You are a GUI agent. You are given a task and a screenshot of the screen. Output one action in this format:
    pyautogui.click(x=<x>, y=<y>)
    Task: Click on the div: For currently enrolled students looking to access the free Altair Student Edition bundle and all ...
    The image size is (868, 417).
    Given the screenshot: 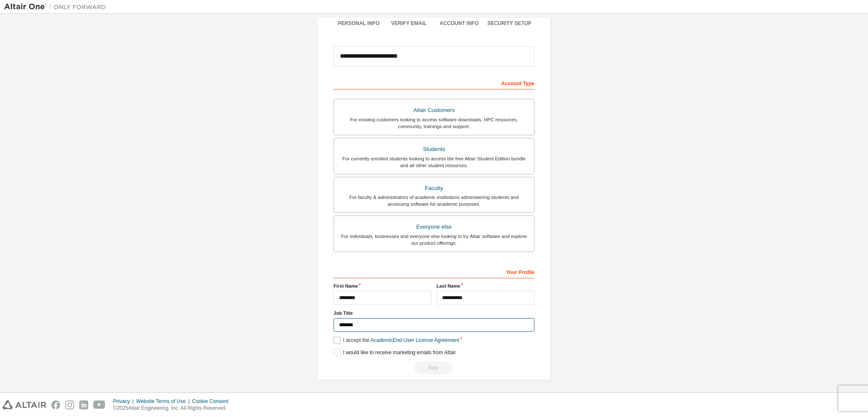 What is the action you would take?
    pyautogui.click(x=434, y=162)
    